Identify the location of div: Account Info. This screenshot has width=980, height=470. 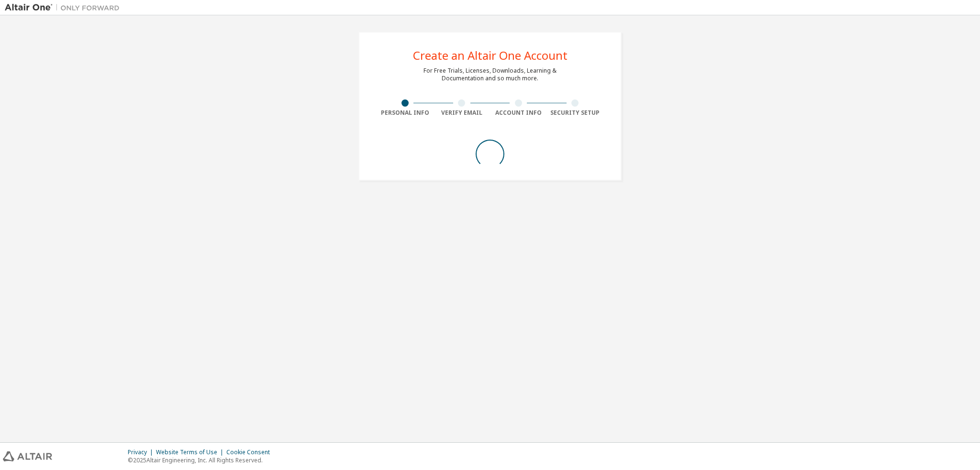
(518, 113).